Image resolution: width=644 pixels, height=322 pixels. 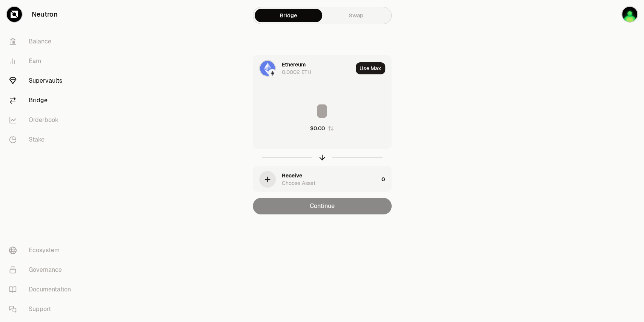 I want to click on img: Ethereum Logo, so click(x=272, y=73).